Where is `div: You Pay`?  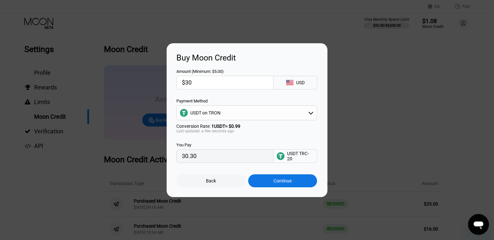
div: You Pay is located at coordinates (225, 144).